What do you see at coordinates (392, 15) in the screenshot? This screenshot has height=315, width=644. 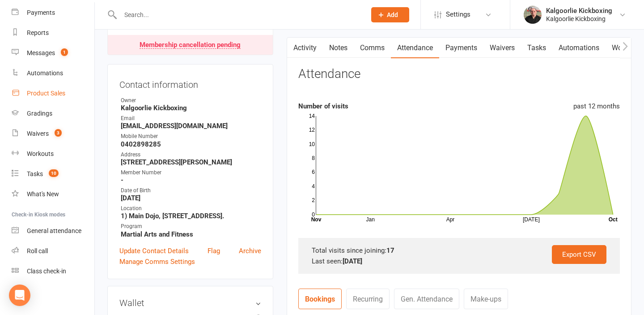 I see `span: Add` at bounding box center [392, 15].